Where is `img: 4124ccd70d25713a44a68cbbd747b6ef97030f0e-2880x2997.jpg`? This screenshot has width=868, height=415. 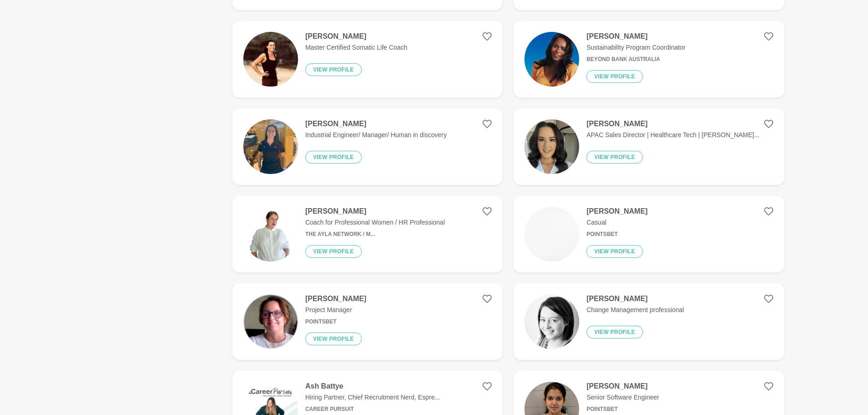 img: 4124ccd70d25713a44a68cbbd747b6ef97030f0e-2880x2997.jpg is located at coordinates (552, 147).